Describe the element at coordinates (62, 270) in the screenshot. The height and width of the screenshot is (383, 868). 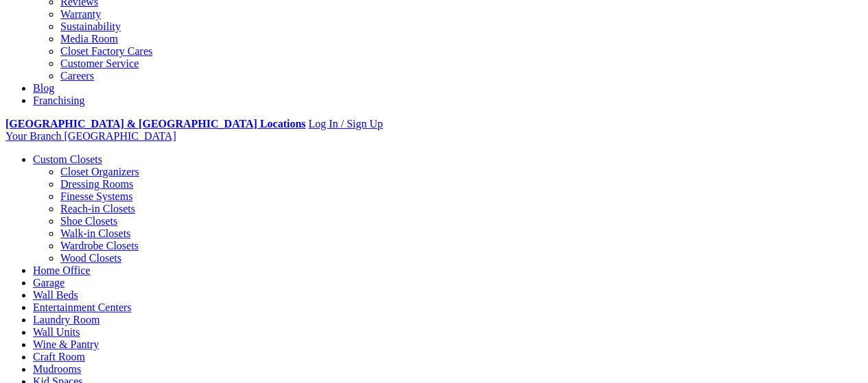
I see `a: Home Office` at that location.